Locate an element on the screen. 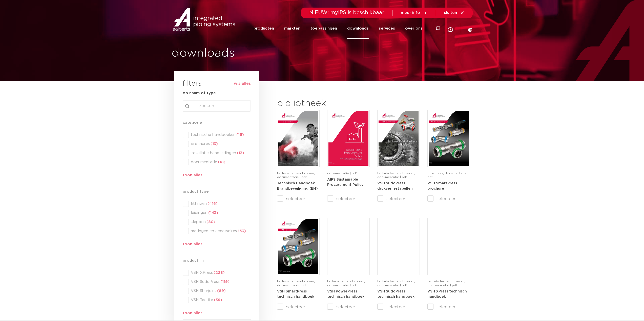  img: VSH-PowerPress_A4TM_5008817_2024_3.1_NL-pdf.jpg is located at coordinates (348, 247).